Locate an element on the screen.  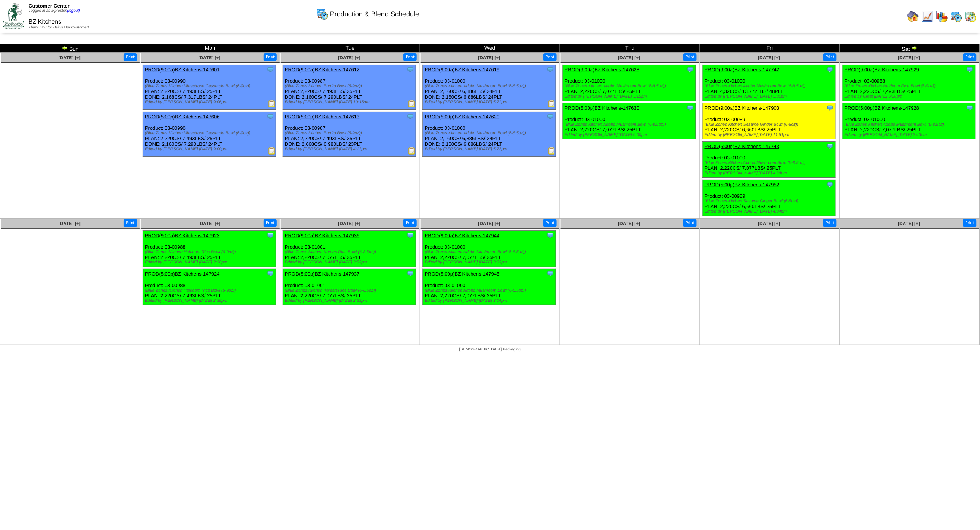
td: Thu is located at coordinates (630, 49).